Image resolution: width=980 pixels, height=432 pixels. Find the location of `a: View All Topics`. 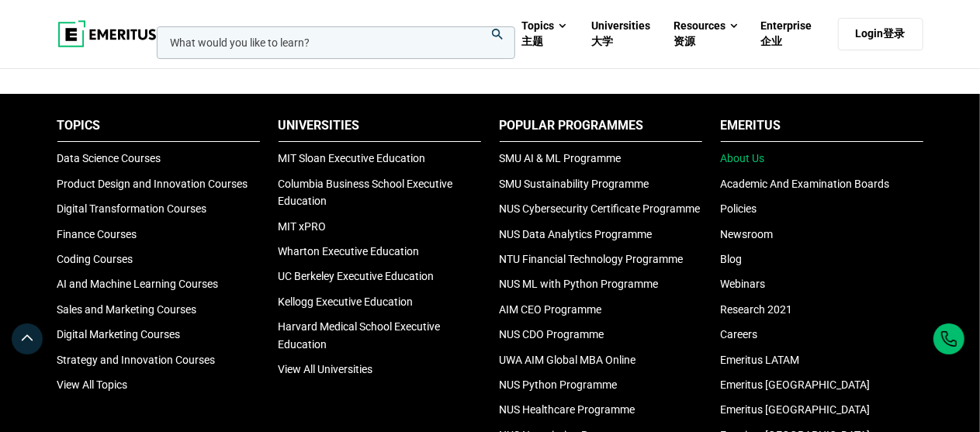

a: View All Topics is located at coordinates (92, 384).